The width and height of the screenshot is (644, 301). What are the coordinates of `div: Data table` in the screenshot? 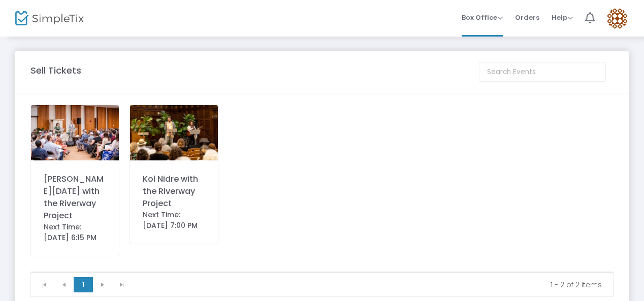 It's located at (322, 272).